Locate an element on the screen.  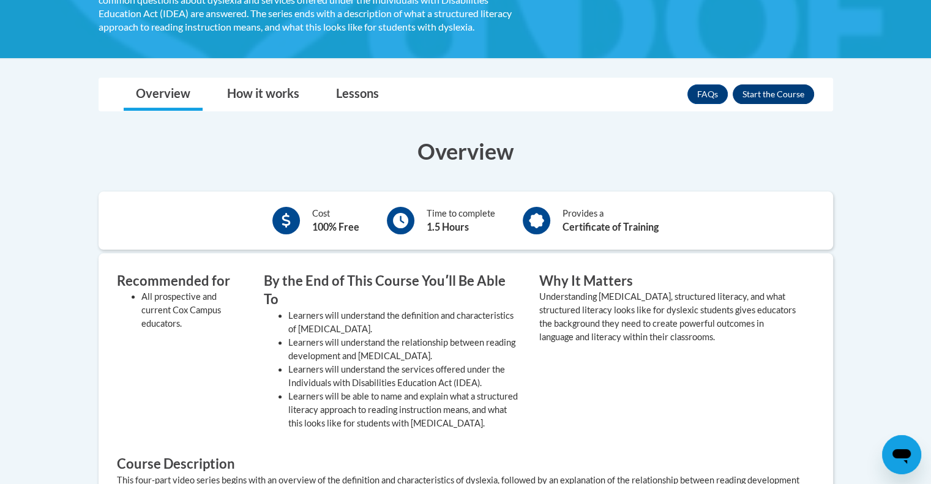
h3: Why It Matters is located at coordinates (668, 281).